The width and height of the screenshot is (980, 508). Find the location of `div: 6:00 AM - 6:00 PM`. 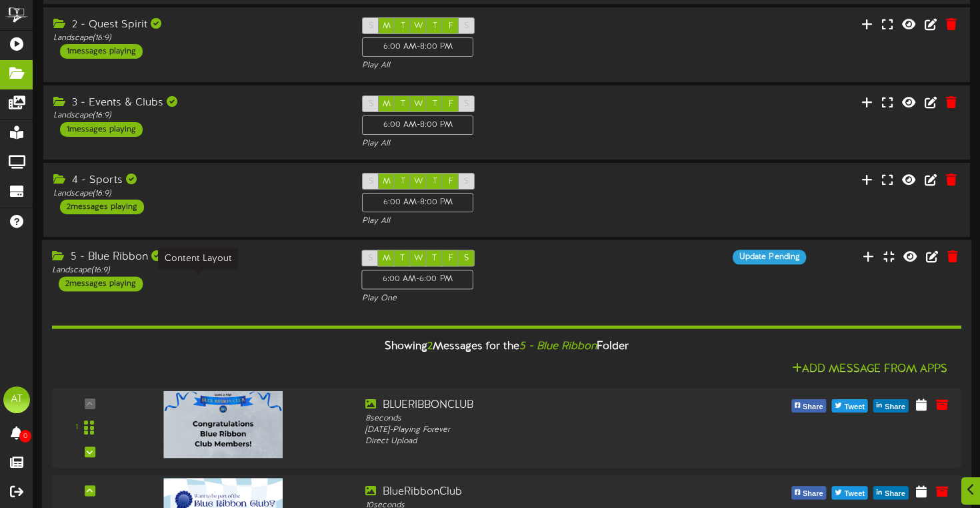

div: 6:00 AM - 6:00 PM is located at coordinates (417, 279).